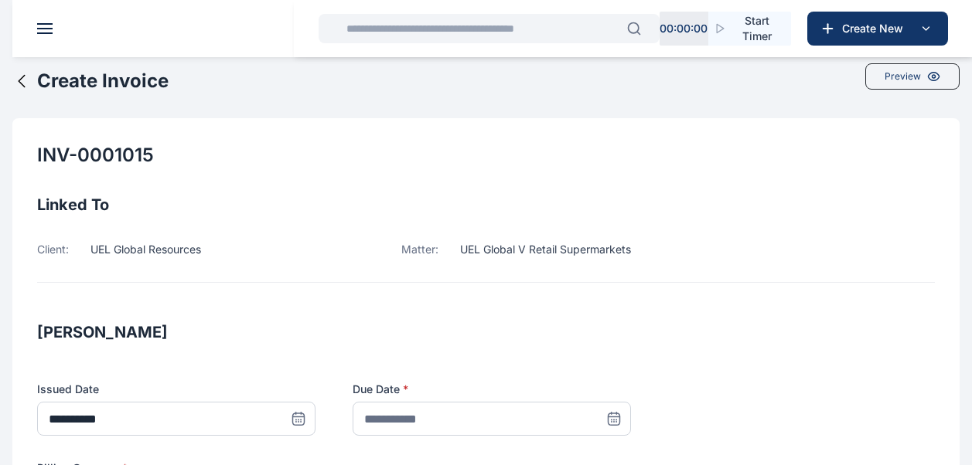 The width and height of the screenshot is (972, 465). I want to click on h3: Linked To, so click(485, 205).